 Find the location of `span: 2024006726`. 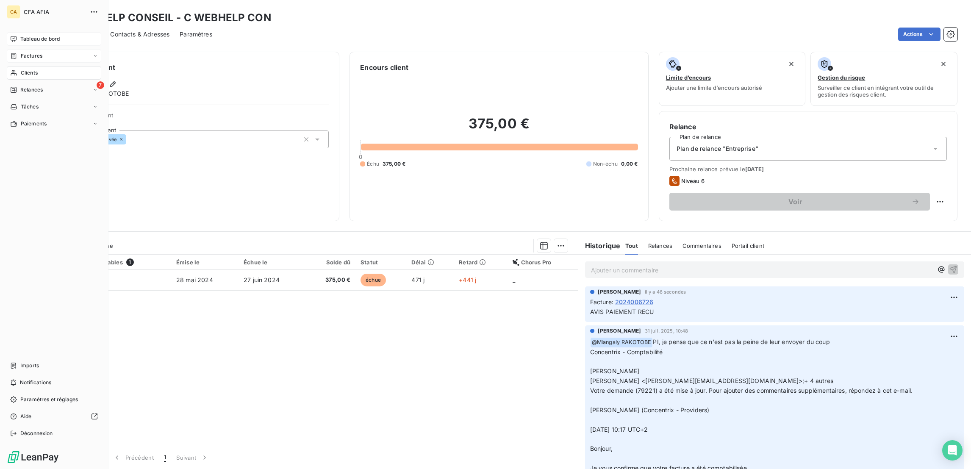

span: 2024006726 is located at coordinates (634, 302).